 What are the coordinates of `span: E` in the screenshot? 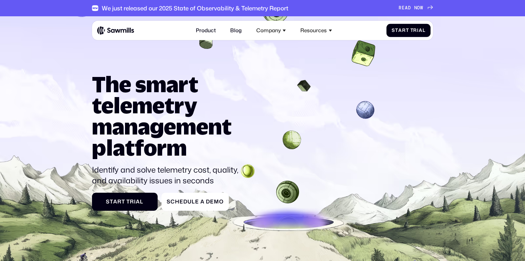 It's located at (403, 8).